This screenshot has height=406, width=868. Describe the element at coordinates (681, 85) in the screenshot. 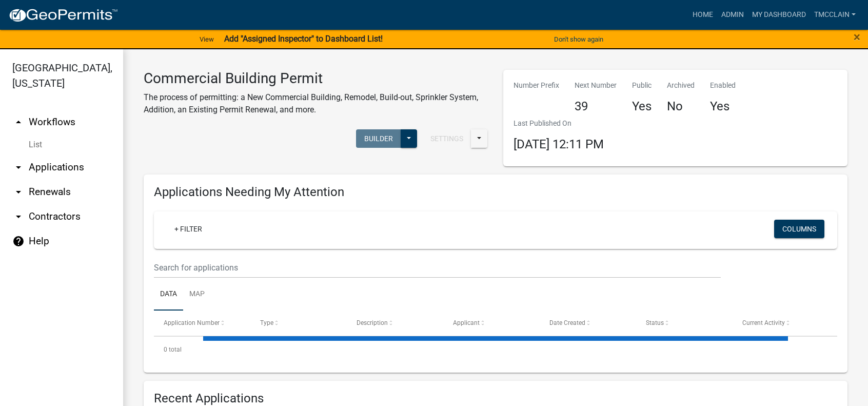

I see `p: Archived` at that location.